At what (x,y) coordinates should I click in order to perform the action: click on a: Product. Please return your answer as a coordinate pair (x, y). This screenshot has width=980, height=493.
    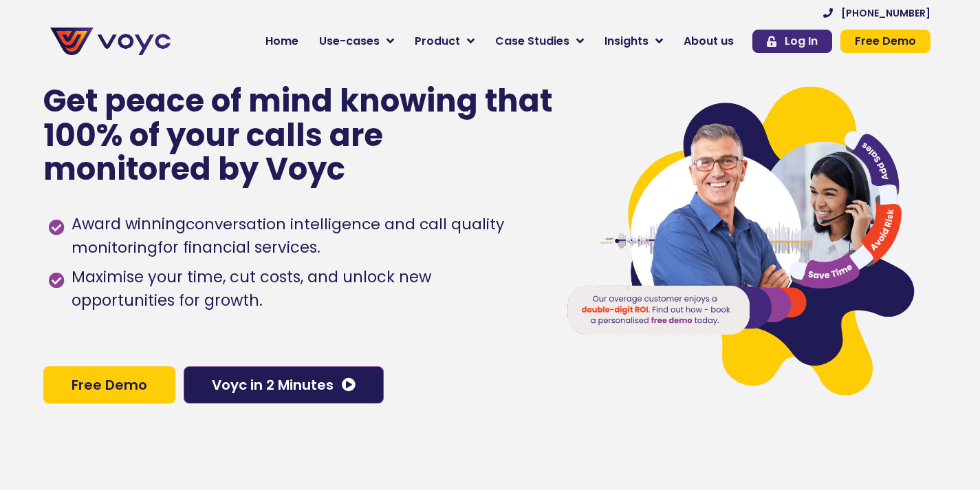
    Looking at the image, I should click on (444, 41).